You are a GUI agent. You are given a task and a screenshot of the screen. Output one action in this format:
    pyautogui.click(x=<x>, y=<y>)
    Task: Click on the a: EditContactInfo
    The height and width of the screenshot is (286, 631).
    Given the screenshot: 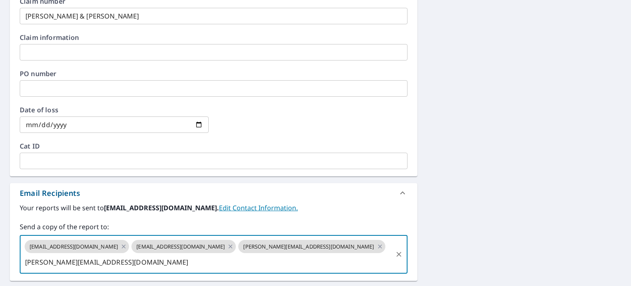 What is the action you would take?
    pyautogui.click(x=258, y=207)
    